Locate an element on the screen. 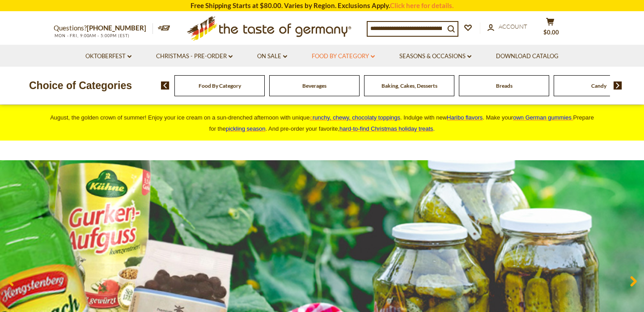  a: Oktoberfest is located at coordinates (108, 57).